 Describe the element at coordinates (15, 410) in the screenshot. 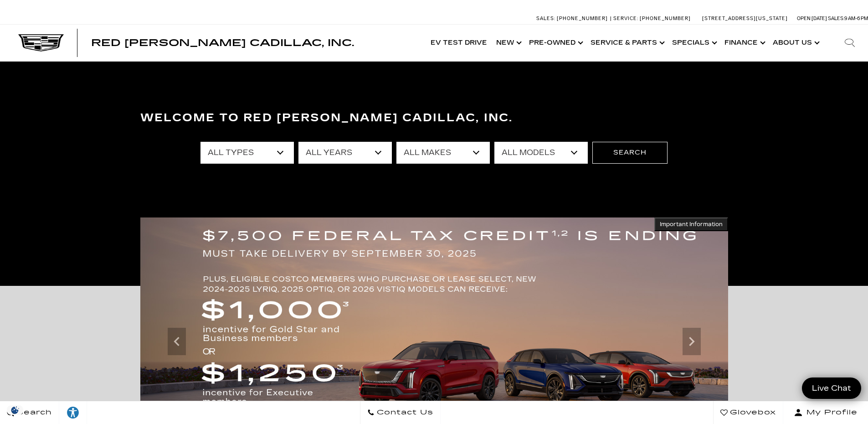

I see `img: Opt-Out Icon` at that location.